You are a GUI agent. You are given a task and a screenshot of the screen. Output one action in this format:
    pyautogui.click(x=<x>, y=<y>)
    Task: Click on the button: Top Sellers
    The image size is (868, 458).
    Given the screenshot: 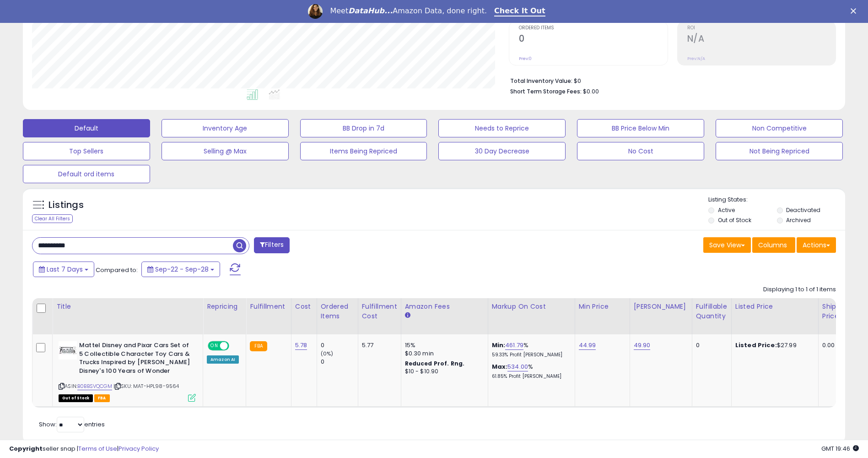 What is the action you would take?
    pyautogui.click(x=87, y=151)
    